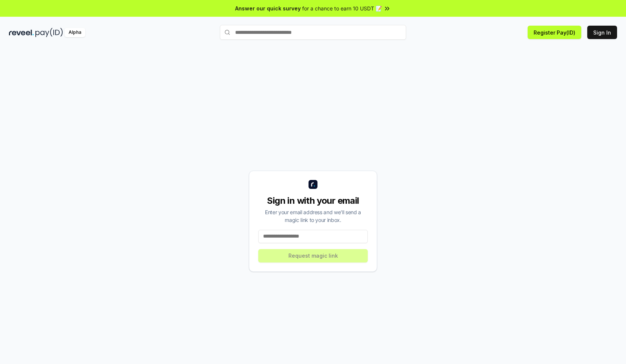 The height and width of the screenshot is (364, 626). What do you see at coordinates (554, 32) in the screenshot?
I see `button: Register Pay(ID)` at bounding box center [554, 32].